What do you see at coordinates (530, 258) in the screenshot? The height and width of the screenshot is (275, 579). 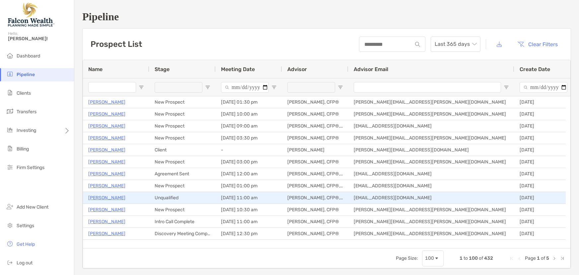 I see `span: Page` at bounding box center [530, 258].